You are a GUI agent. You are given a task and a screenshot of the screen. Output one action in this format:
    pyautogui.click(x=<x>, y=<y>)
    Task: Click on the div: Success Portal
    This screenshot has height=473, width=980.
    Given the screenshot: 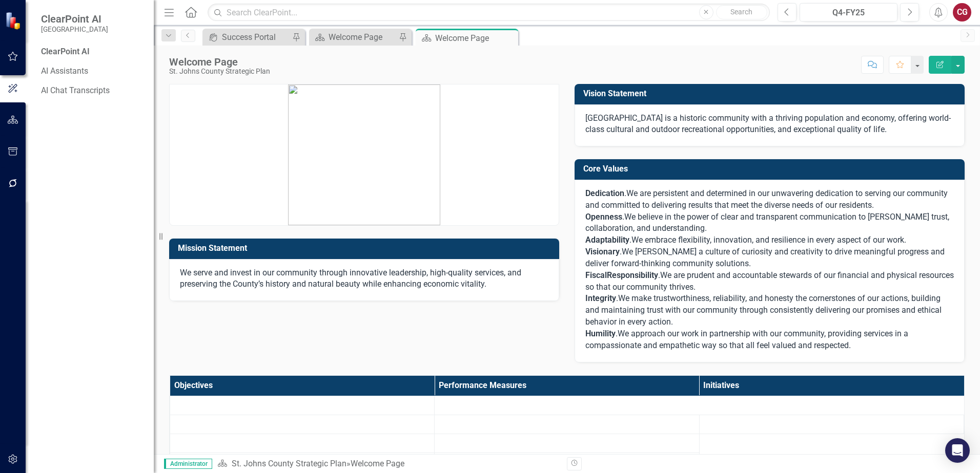 What is the action you would take?
    pyautogui.click(x=256, y=37)
    